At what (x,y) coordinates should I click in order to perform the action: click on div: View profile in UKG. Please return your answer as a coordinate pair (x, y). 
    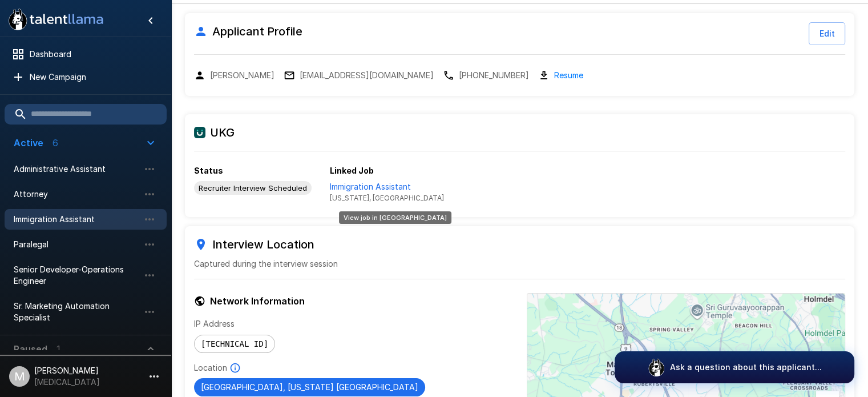
    Looking at the image, I should click on (253, 188).